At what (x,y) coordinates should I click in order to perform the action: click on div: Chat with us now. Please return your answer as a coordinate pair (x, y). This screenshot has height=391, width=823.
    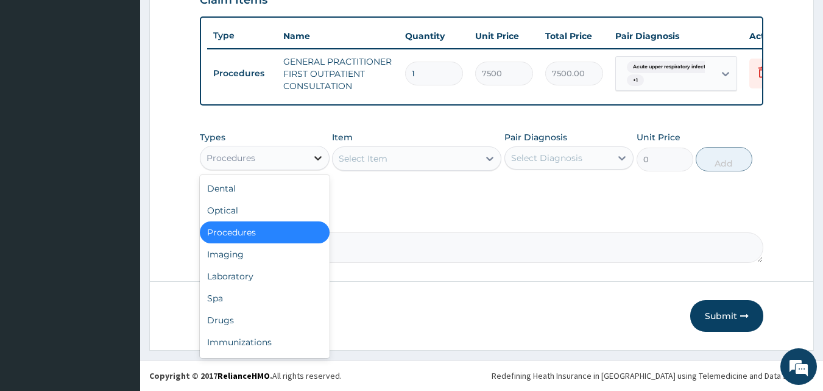
    Looking at the image, I should click on (134, 76).